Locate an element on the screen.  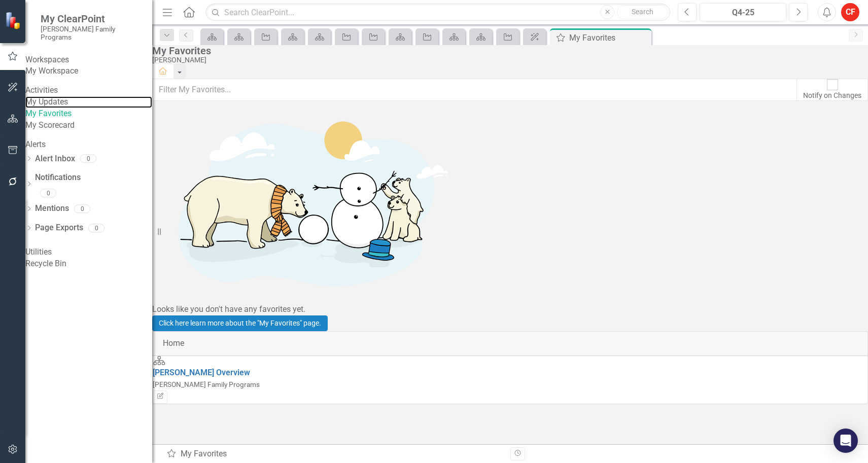
a: Alert Inbox is located at coordinates (55, 159).